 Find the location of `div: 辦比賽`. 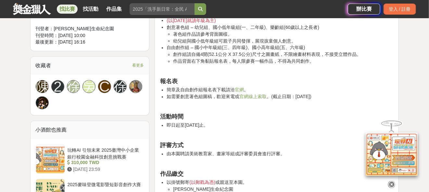

div: 辦比賽 is located at coordinates (364, 9).